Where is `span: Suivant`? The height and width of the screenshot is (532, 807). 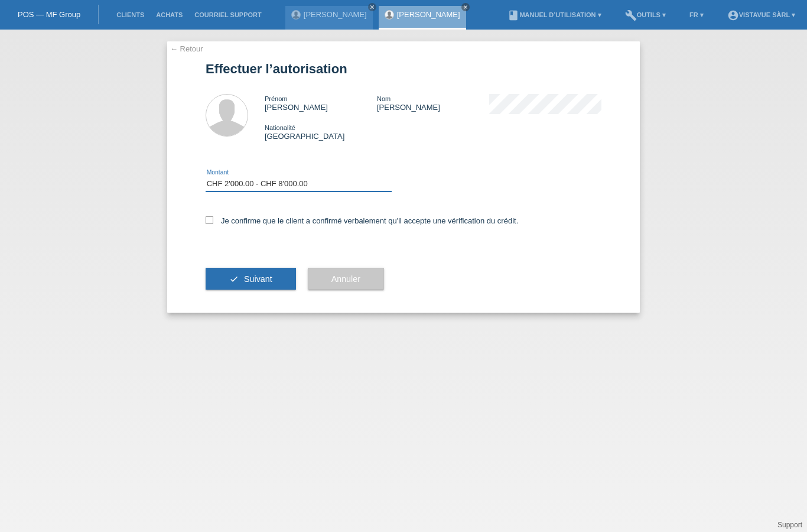 span: Suivant is located at coordinates (258, 279).